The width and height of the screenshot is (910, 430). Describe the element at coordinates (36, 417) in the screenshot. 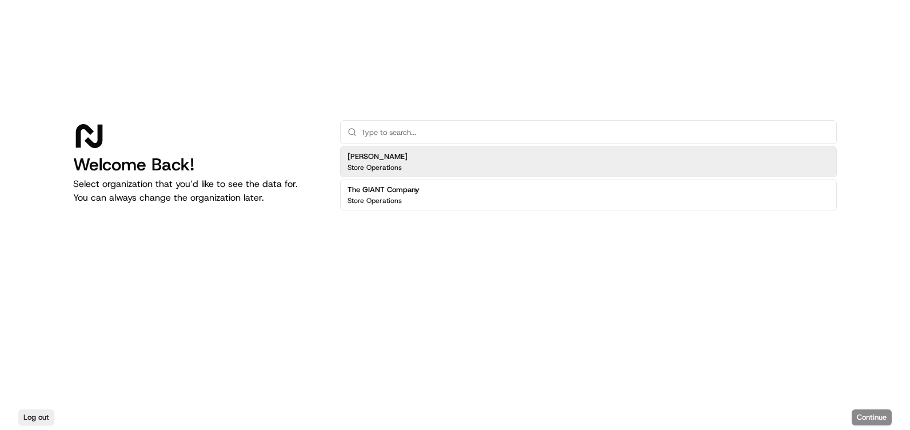

I see `button: Log out` at that location.